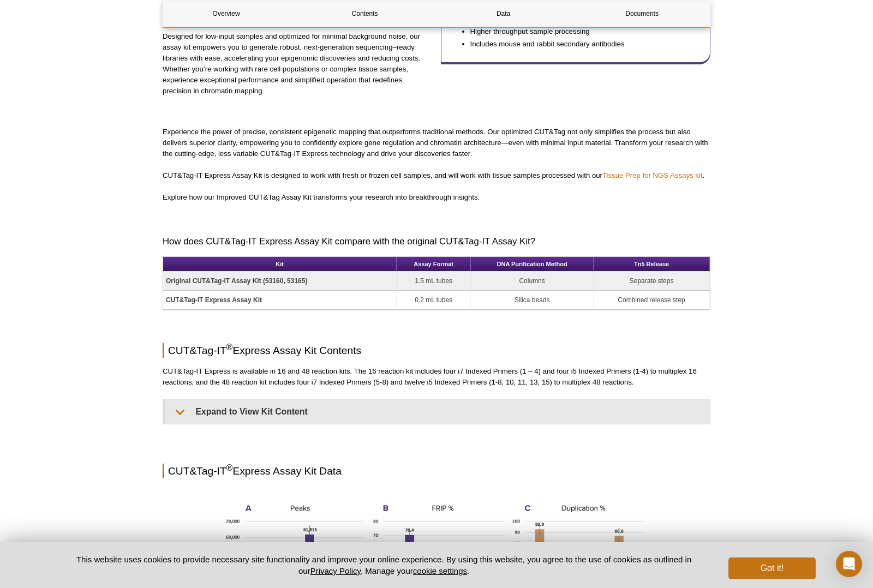 The width and height of the screenshot is (873, 588). I want to click on strong: CUT&Tag-IT Express Assay Kit, so click(214, 300).